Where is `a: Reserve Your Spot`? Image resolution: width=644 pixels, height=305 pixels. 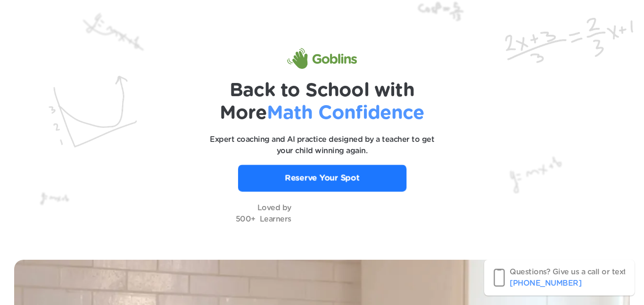 a: Reserve Your Spot is located at coordinates (322, 178).